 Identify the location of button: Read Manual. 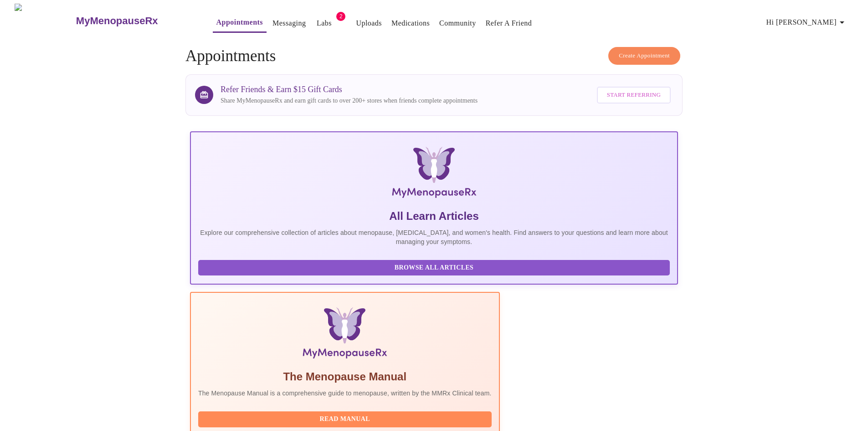
(345, 419).